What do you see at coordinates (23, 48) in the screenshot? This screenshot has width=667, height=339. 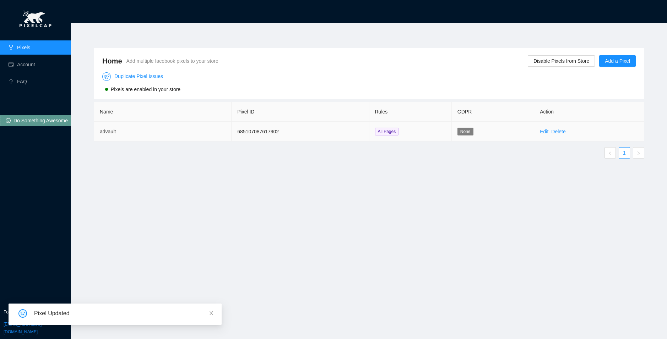 I see `a: Pixels` at bounding box center [23, 48].